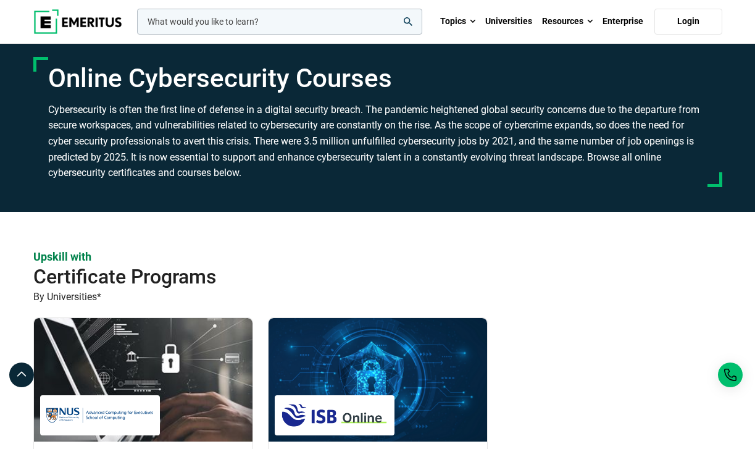 The width and height of the screenshot is (755, 449). I want to click on img: NUS School of Computing, so click(100, 415).